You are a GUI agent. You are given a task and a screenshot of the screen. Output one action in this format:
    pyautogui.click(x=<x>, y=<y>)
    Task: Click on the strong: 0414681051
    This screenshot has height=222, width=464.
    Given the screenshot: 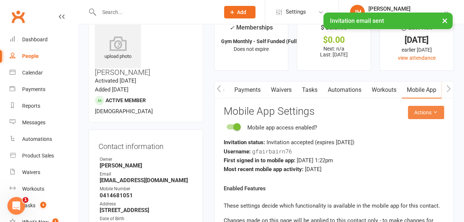 What is the action you would take?
    pyautogui.click(x=146, y=196)
    